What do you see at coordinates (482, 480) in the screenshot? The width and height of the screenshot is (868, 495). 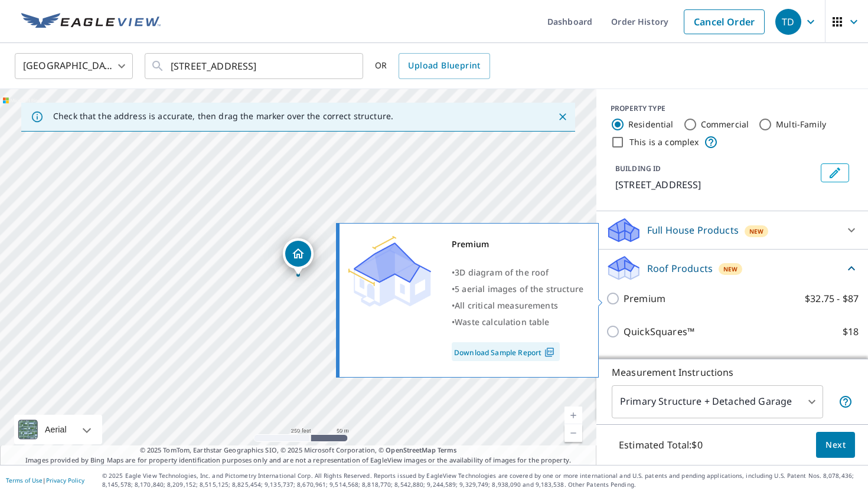 I see `p: © 2025 Eagle View Technologies, Inc. and Pictometry International Corp. All Rights Reserved. Repo...` at bounding box center [482, 480].